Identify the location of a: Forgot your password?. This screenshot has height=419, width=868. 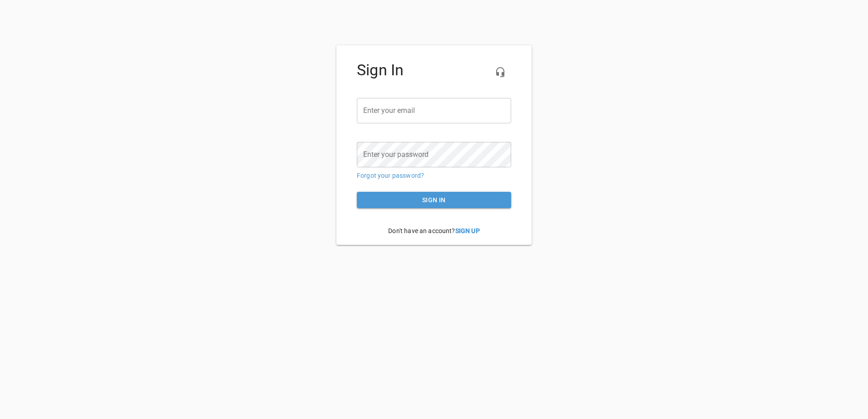
(391, 176).